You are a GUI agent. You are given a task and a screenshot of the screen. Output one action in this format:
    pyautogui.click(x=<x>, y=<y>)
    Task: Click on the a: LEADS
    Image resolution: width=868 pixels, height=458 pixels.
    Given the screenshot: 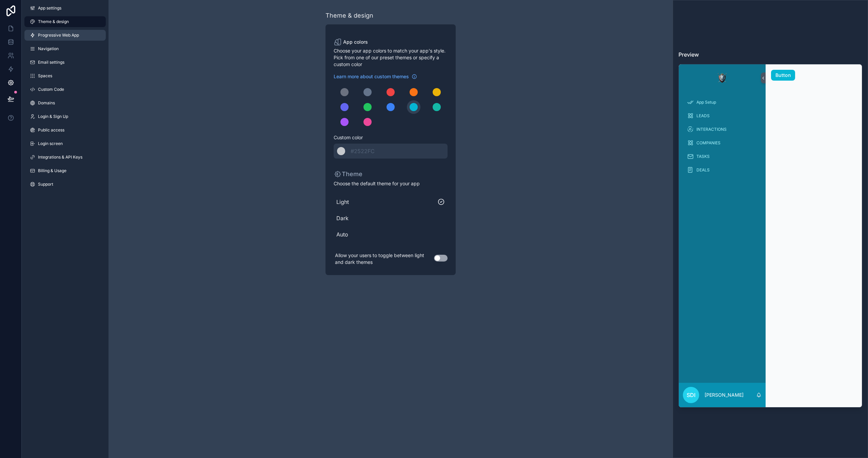 What is the action you would take?
    pyautogui.click(x=722, y=116)
    